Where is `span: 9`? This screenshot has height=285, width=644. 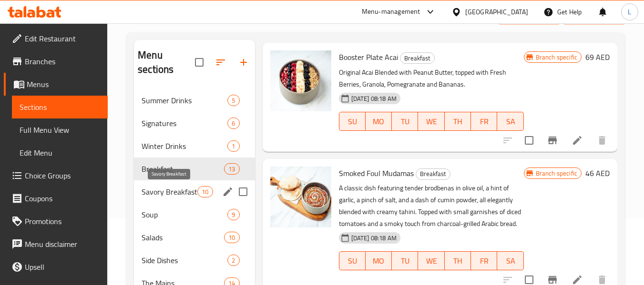
span: 9 is located at coordinates (233, 215).